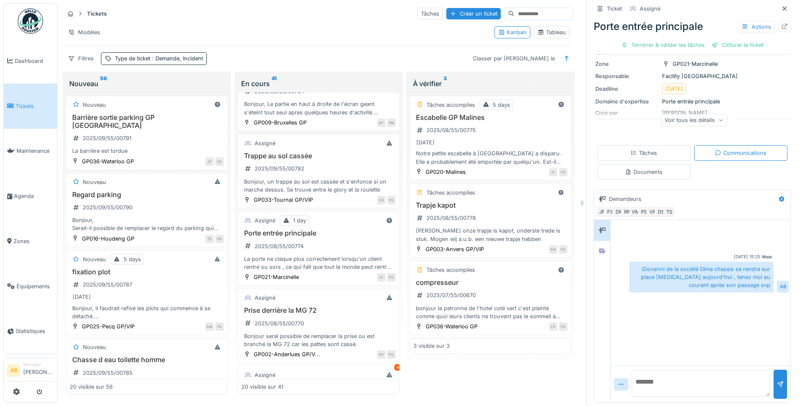 Image resolution: width=801 pixels, height=406 pixels. Describe the element at coordinates (91, 387) in the screenshot. I see `div: 20 visible sur 56` at that location.